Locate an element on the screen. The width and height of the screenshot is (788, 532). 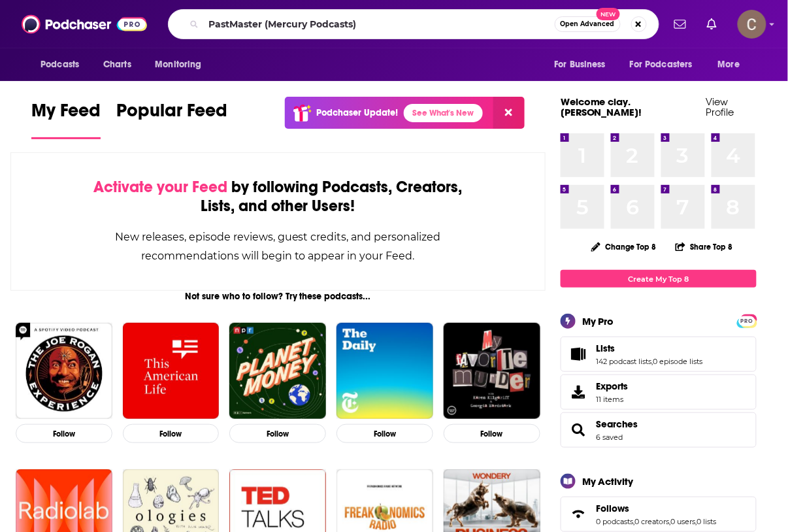
button: Share Top 8 is located at coordinates (705, 246).